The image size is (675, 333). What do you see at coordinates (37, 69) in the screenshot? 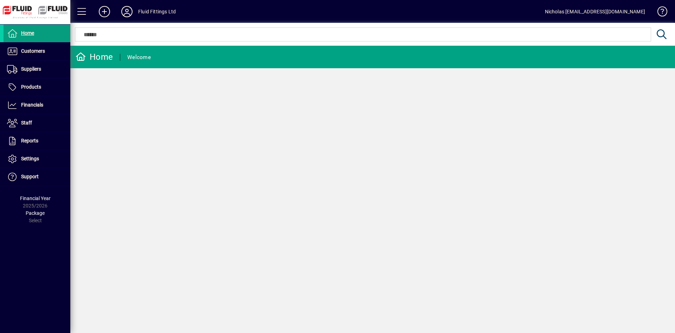
I see `a: Suppliers` at bounding box center [37, 69].